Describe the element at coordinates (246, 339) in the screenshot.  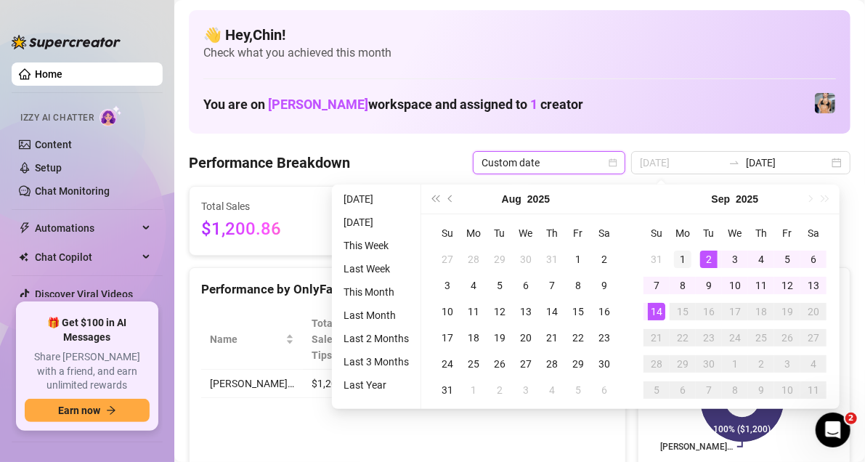
I see `span: Name` at that location.